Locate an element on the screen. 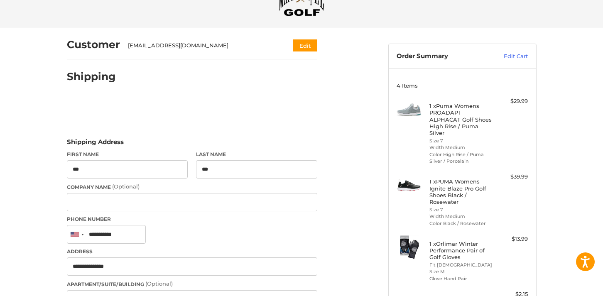 The height and width of the screenshot is (296, 603). label: First Name is located at coordinates (128, 155).